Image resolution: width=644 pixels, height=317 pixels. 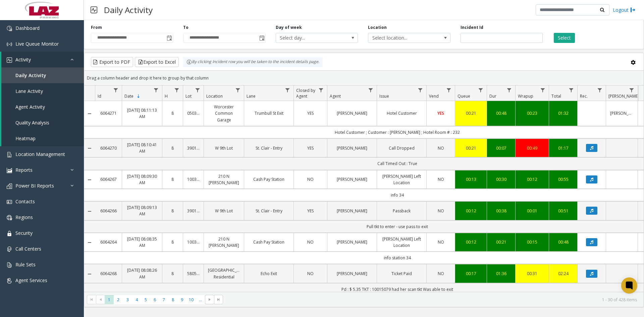 What do you see at coordinates (563, 179) in the screenshot?
I see `a: 00:55` at bounding box center [563, 179].